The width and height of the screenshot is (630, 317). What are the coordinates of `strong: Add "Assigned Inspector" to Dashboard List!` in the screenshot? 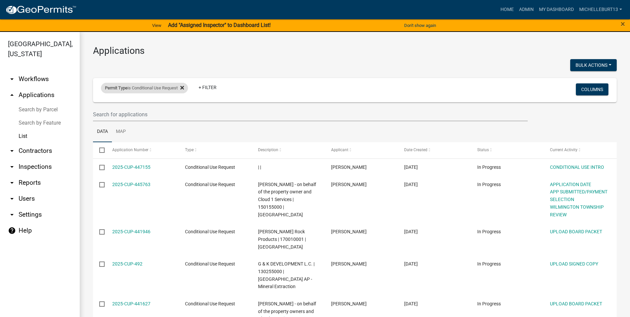 It's located at (219, 25).